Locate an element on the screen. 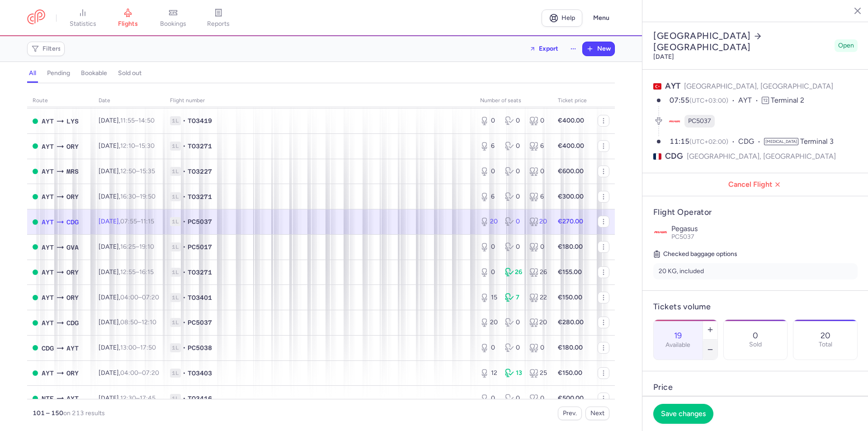  time: 04:00 is located at coordinates (130, 298).